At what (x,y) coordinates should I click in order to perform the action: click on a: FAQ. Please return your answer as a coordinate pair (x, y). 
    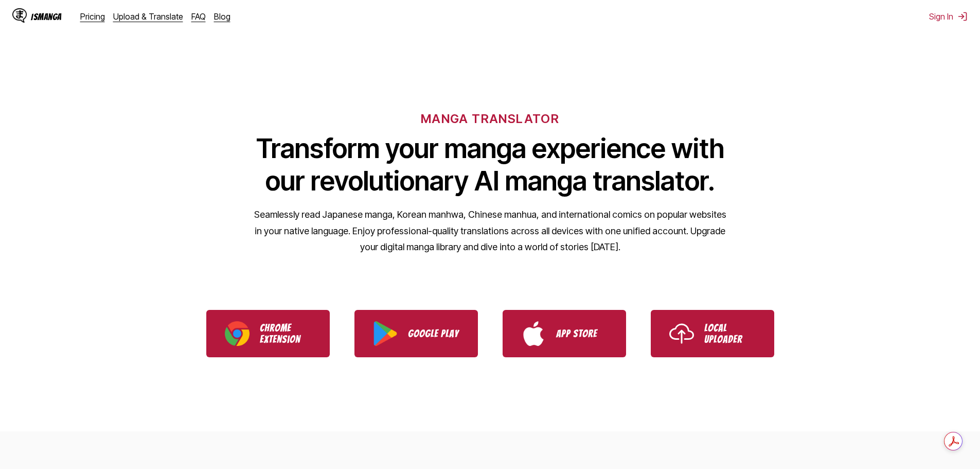
    Looking at the image, I should click on (199, 16).